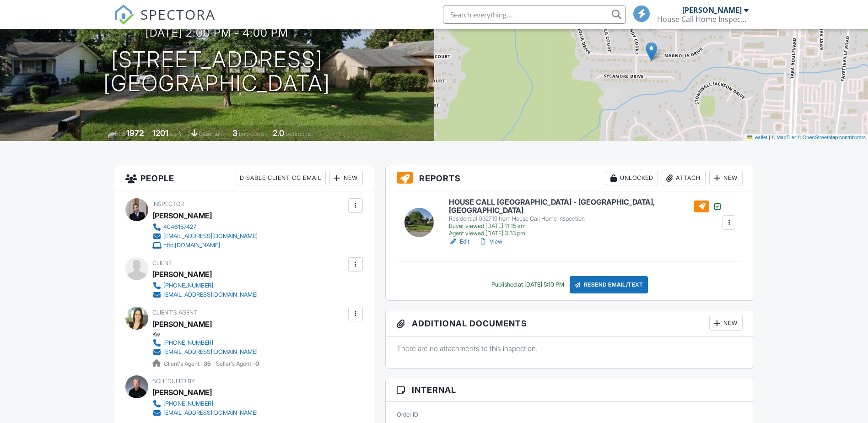 The width and height of the screenshot is (868, 423). I want to click on span: Scheduled By, so click(174, 381).